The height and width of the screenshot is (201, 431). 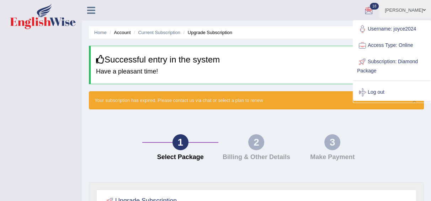 I want to click on li: Upgrade Subscription, so click(x=207, y=32).